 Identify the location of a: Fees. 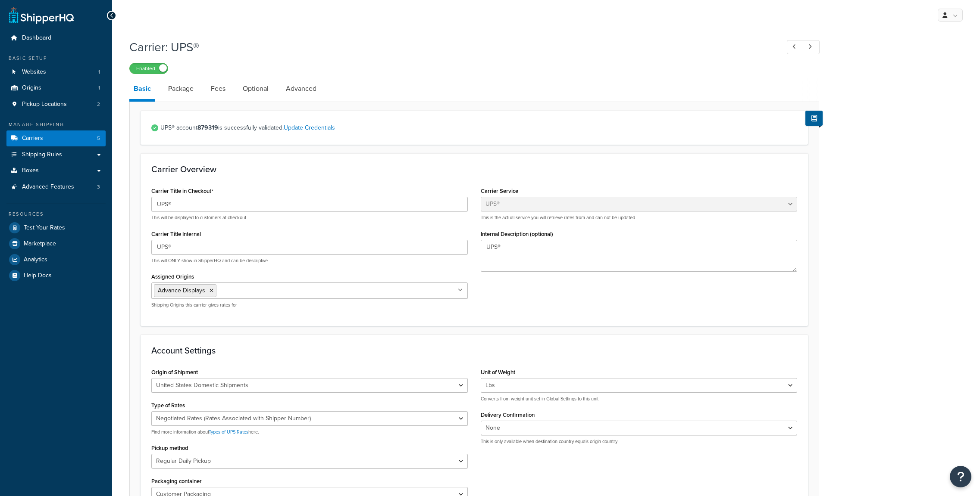
(218, 89).